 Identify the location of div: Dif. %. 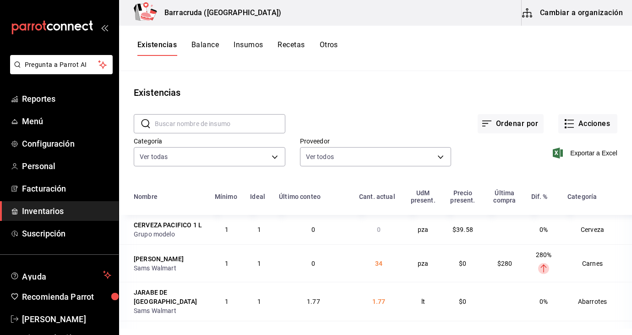
(540, 197).